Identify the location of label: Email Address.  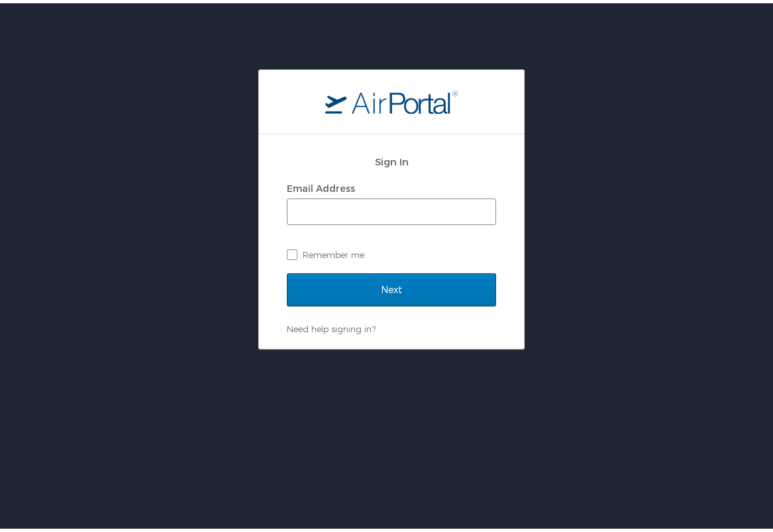
(321, 184).